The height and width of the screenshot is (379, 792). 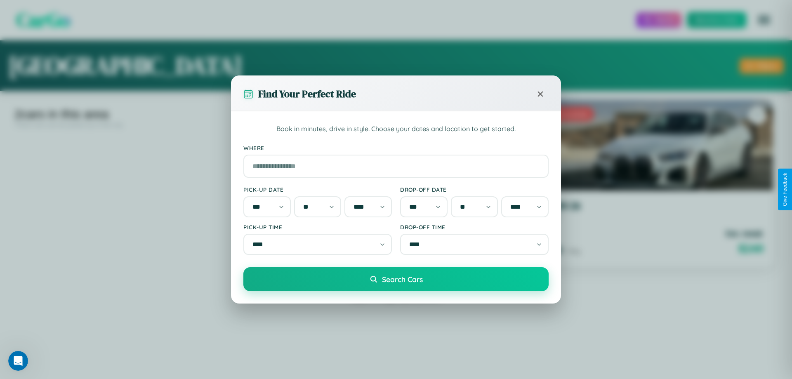 What do you see at coordinates (318, 227) in the screenshot?
I see `label: Pick-up Time` at bounding box center [318, 227].